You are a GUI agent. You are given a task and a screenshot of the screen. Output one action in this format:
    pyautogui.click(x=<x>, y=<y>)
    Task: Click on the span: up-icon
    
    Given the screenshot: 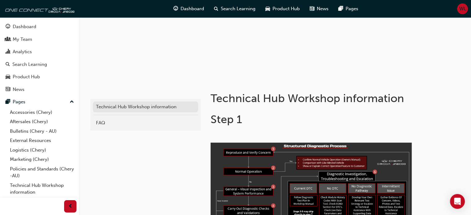 What is the action you would take?
    pyautogui.click(x=72, y=102)
    